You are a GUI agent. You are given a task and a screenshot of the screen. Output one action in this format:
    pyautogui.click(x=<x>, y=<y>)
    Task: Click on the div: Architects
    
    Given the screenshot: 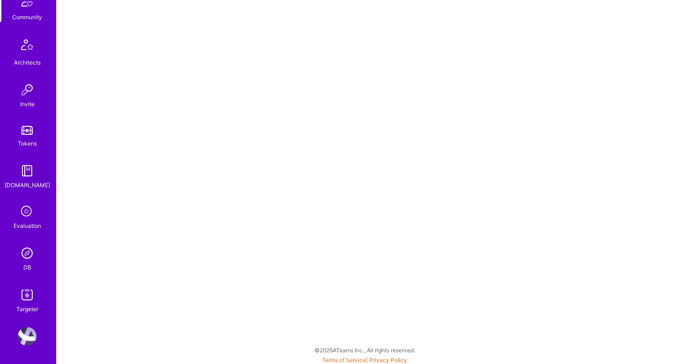 What is the action you would take?
    pyautogui.click(x=27, y=62)
    